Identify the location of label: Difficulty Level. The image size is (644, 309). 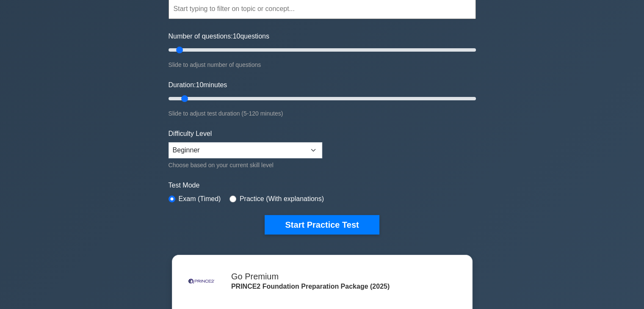
(190, 134).